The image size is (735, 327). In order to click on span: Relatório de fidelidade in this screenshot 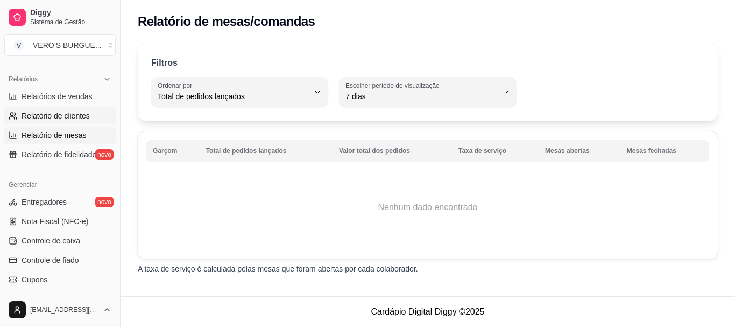, I will do `click(59, 154)`.